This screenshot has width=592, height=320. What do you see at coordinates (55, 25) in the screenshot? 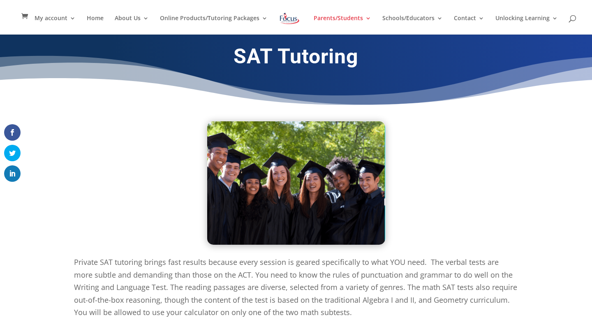
I see `a: My account` at bounding box center [55, 25].